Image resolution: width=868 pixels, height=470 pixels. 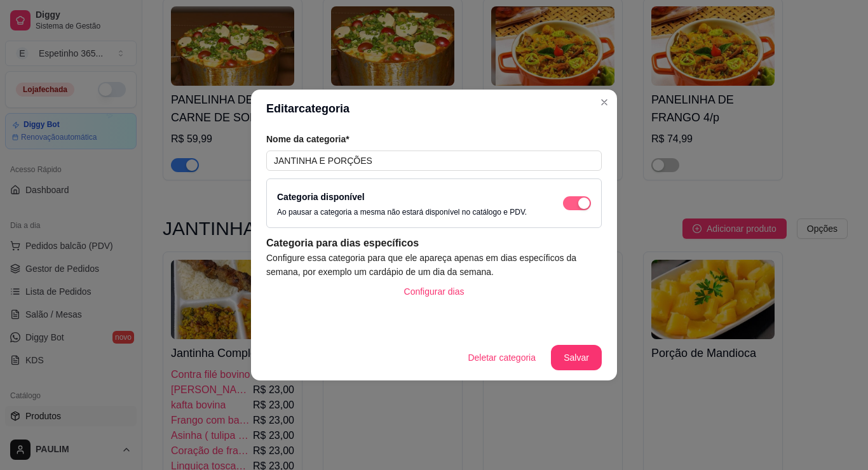 I want to click on header: Editar categoria, so click(x=434, y=108).